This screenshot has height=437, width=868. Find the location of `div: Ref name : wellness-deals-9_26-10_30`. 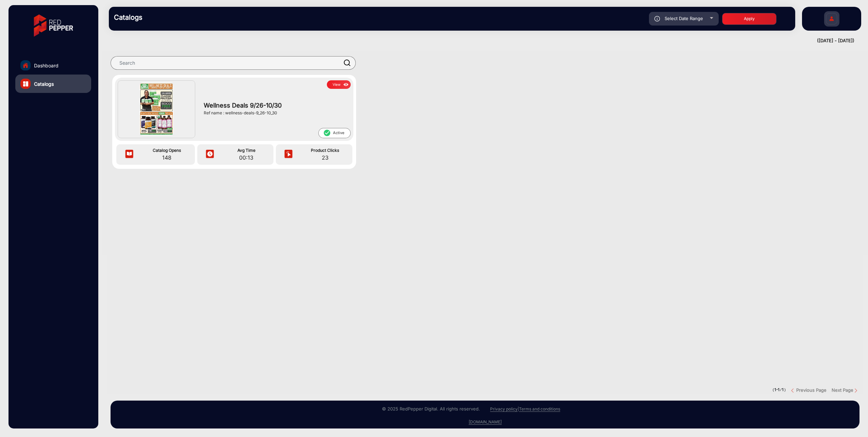

div: Ref name : wellness-deals-9_26-10_30 is located at coordinates (275, 113).